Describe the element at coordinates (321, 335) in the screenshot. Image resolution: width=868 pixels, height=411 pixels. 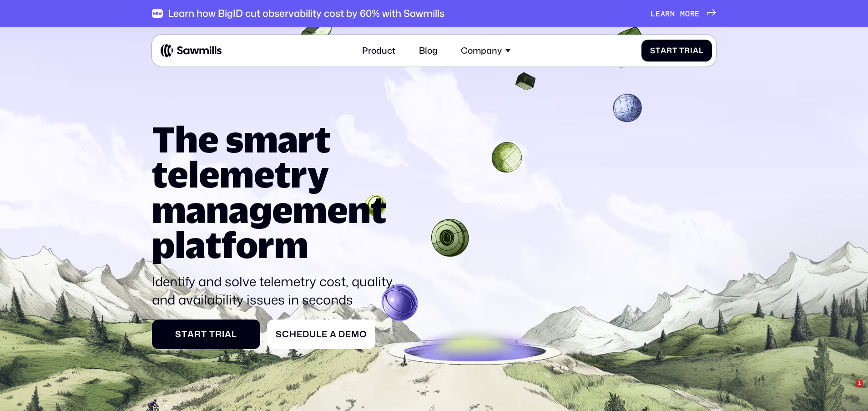
I see `a: ScheduleaDemo` at that location.